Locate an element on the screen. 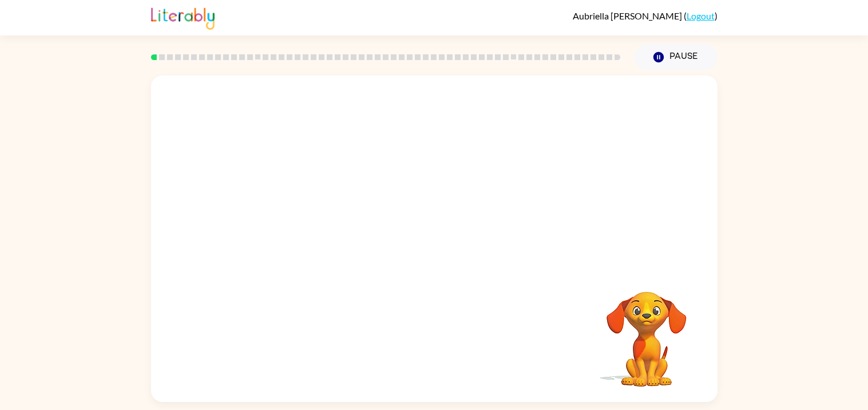 This screenshot has height=410, width=868. a: Logout is located at coordinates (700, 15).